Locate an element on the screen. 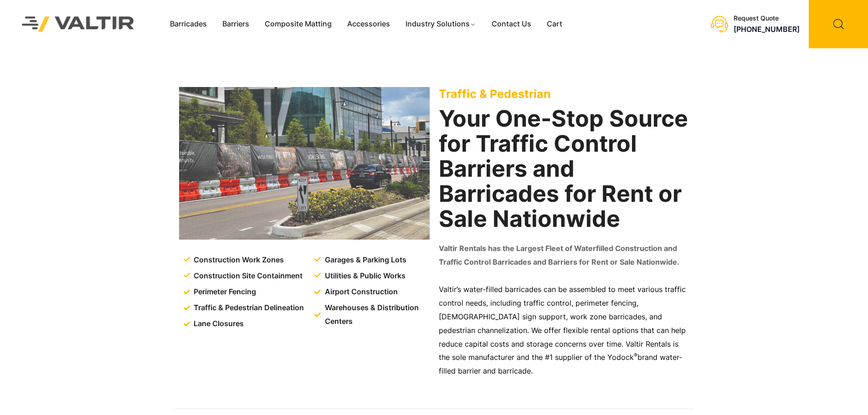 The image size is (868, 415). div: Request Quote is located at coordinates (767, 18).